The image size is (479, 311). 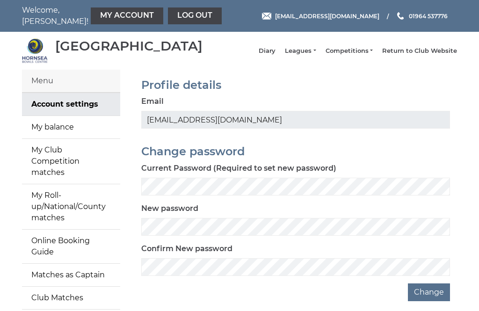 What do you see at coordinates (71, 247) in the screenshot?
I see `a: Online Booking Guide` at bounding box center [71, 247].